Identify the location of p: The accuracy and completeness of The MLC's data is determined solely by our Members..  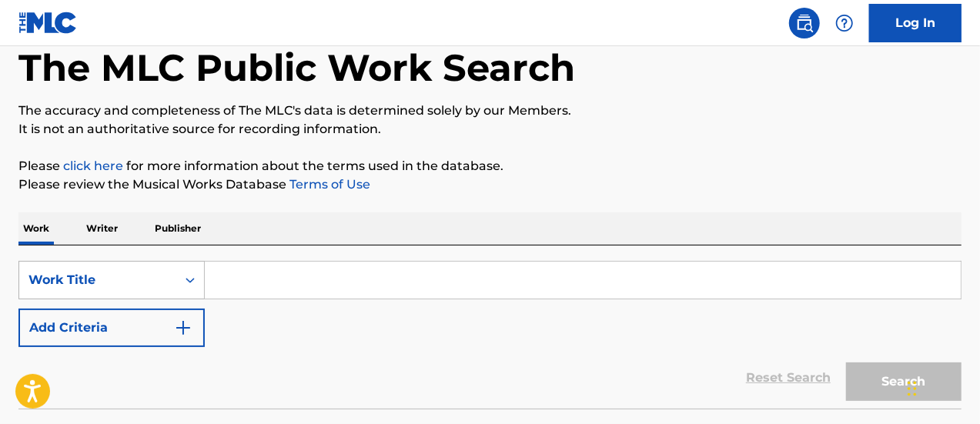
(489, 111).